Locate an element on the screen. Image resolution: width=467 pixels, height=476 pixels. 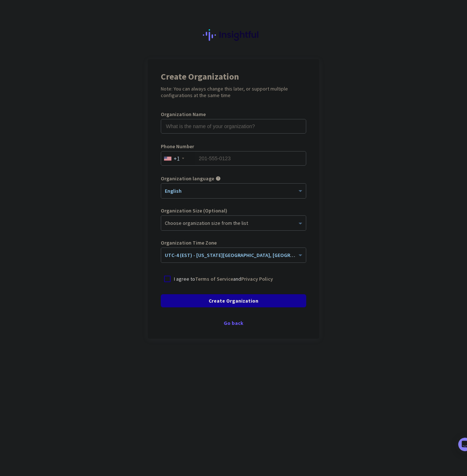
img: Insightful is located at coordinates (234, 35).